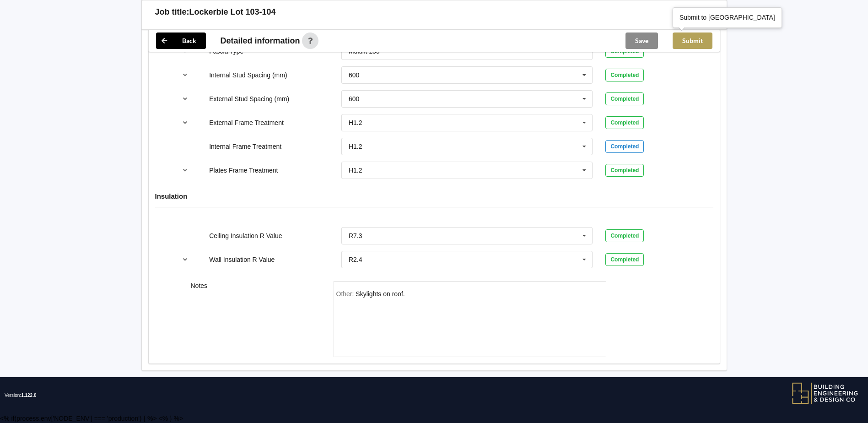 This screenshot has width=868, height=423. Describe the element at coordinates (256, 319) in the screenshot. I see `div: Notes` at that location.